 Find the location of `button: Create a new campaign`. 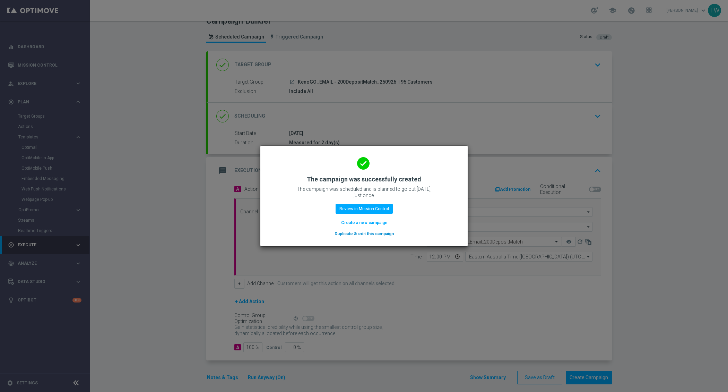

button: Create a new campaign is located at coordinates (364, 223).